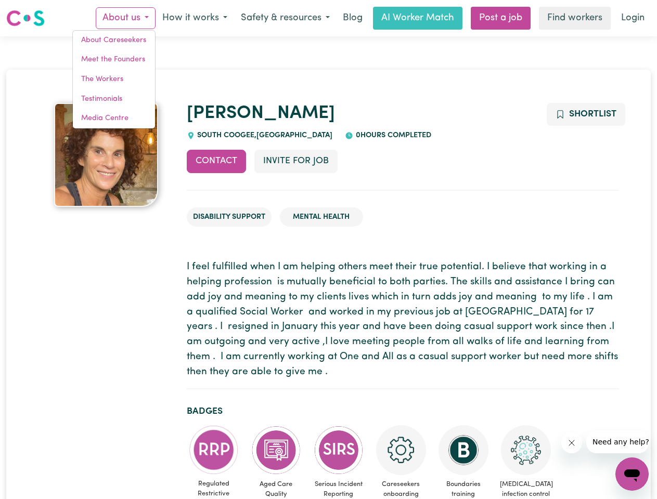 The width and height of the screenshot is (657, 499). What do you see at coordinates (352, 18) in the screenshot?
I see `a: Blog` at bounding box center [352, 18].